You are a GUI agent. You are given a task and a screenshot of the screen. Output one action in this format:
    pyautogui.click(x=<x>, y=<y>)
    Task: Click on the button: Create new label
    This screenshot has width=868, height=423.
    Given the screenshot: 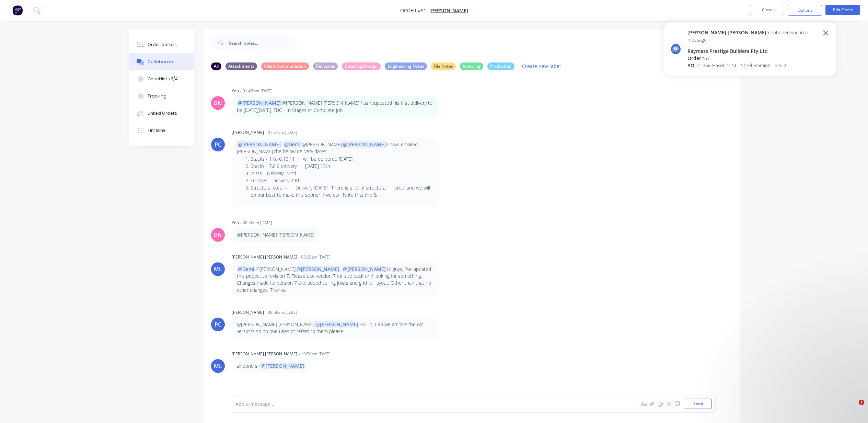 What is the action you would take?
    pyautogui.click(x=541, y=66)
    